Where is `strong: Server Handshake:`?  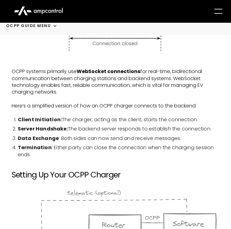 strong: Server Handshake: is located at coordinates (43, 129).